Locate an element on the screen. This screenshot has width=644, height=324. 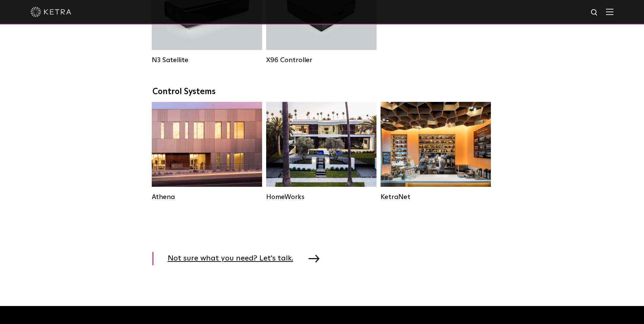
div: KetraNet is located at coordinates (436, 197).